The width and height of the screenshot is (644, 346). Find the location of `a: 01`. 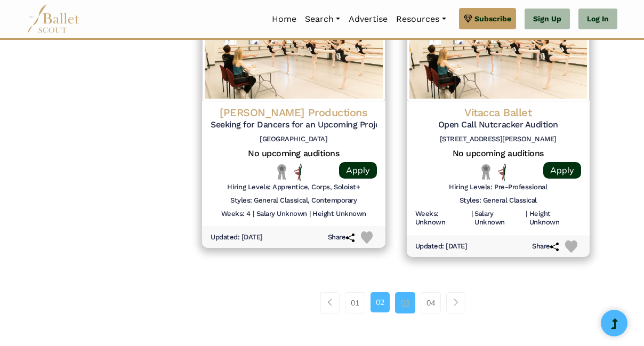

a: 01 is located at coordinates (355, 302).